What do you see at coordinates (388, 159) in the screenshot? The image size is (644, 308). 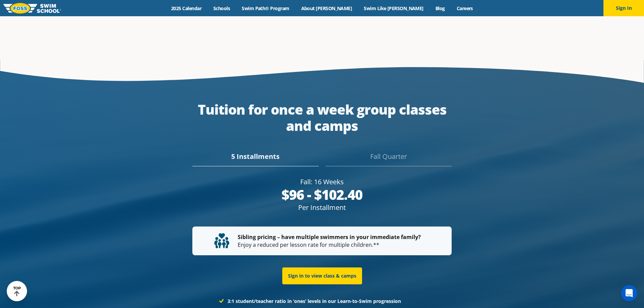 I see `div: Fall Quarter` at bounding box center [388, 159].